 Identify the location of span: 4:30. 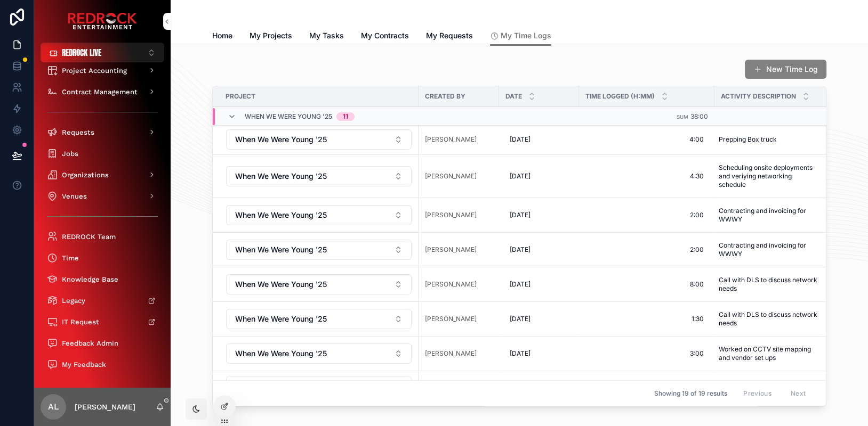
(697, 176).